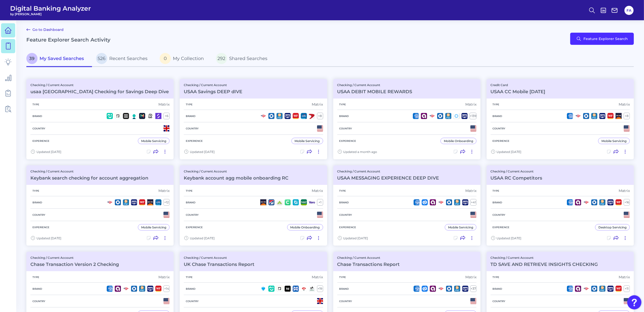 The height and width of the screenshot is (312, 644). I want to click on div: + 1, so click(320, 202).